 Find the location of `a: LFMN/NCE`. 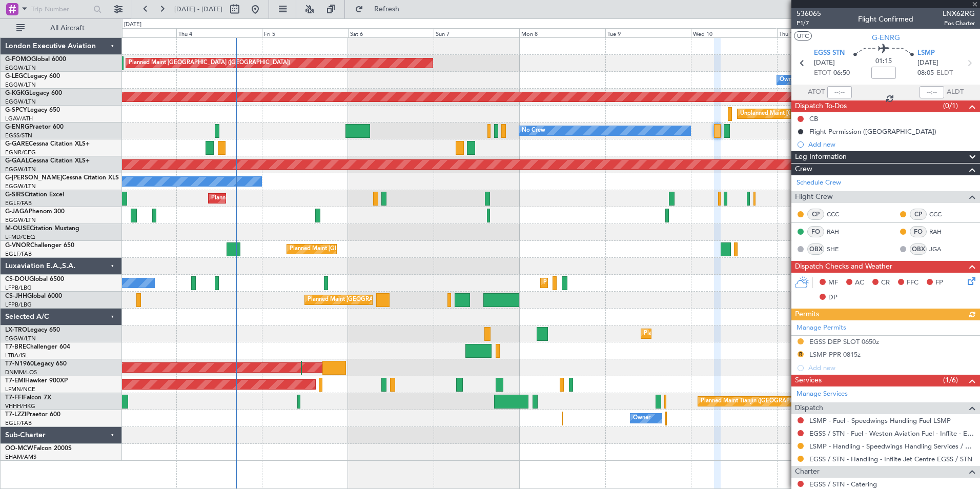

a: LFMN/NCE is located at coordinates (20, 389).